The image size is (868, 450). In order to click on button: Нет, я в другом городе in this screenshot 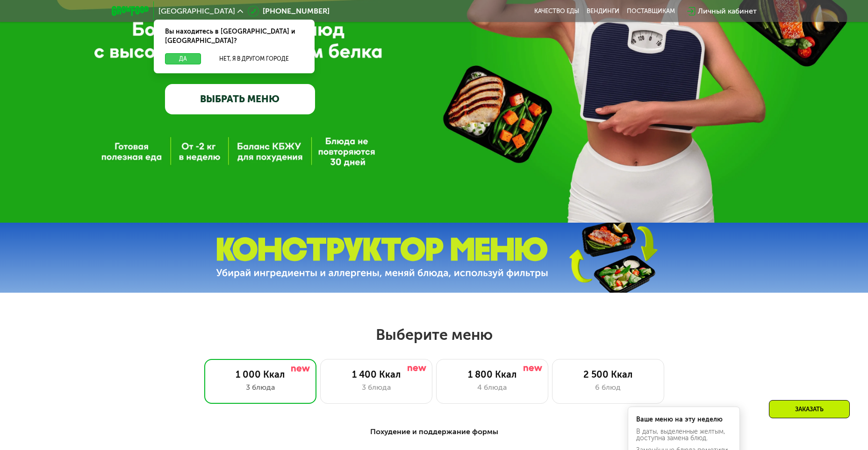, I will do `click(254, 59)`.